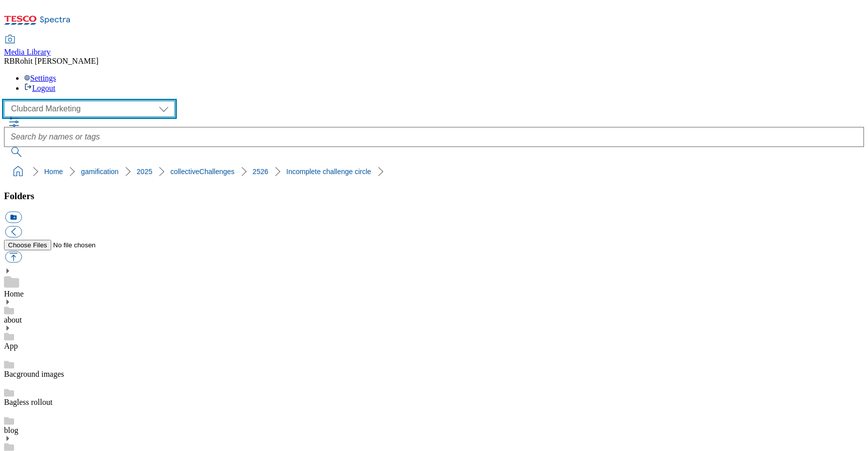 This screenshot has width=868, height=451. What do you see at coordinates (27, 46) in the screenshot?
I see `a: Media Library` at bounding box center [27, 46].